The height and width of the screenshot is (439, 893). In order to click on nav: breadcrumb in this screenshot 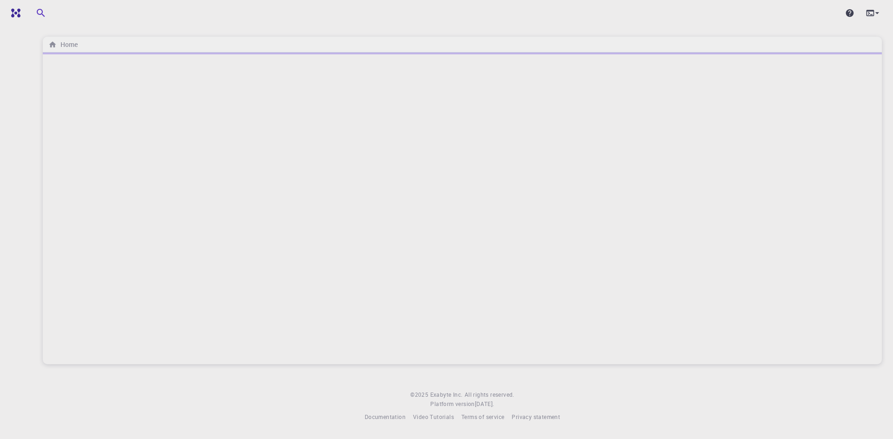, I will do `click(63, 45)`.